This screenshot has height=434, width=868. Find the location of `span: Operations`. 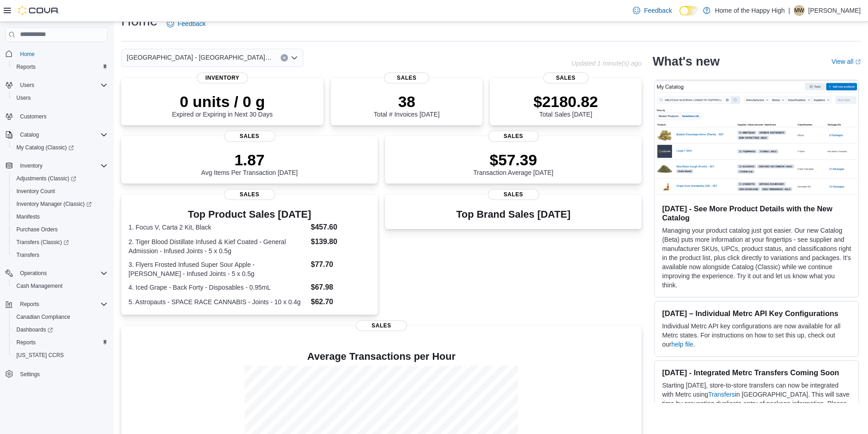

span: Operations is located at coordinates (33, 273).